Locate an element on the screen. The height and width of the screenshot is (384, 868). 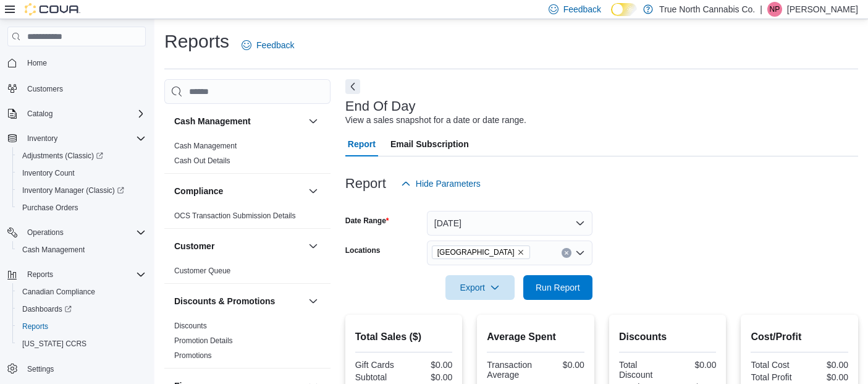
span: Report is located at coordinates (361, 144).